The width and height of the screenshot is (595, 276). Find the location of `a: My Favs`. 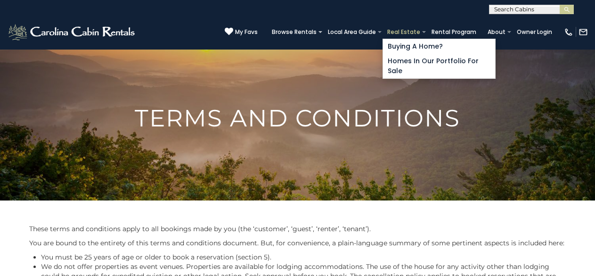

a: My Favs is located at coordinates (241, 32).